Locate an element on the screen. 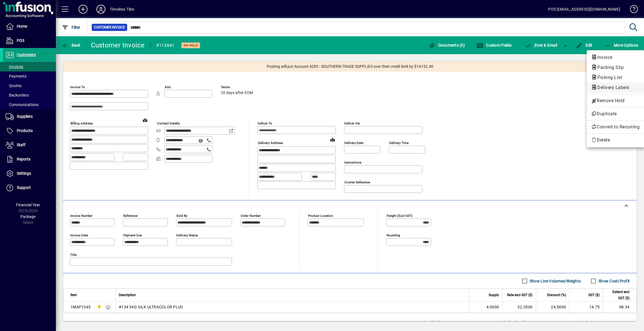  span: Convert to Recurring is located at coordinates (615, 127).